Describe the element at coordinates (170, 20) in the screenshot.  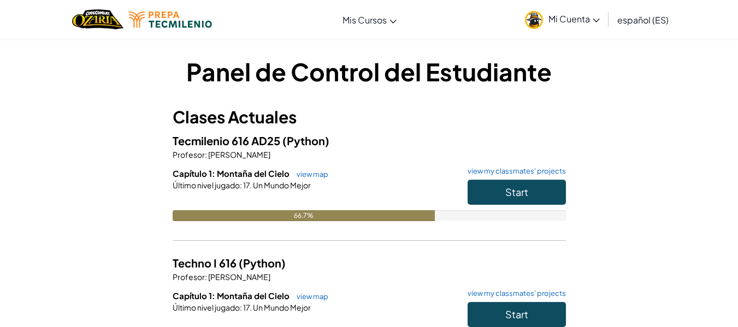
I see `img: Tecmilenio logo` at that location.